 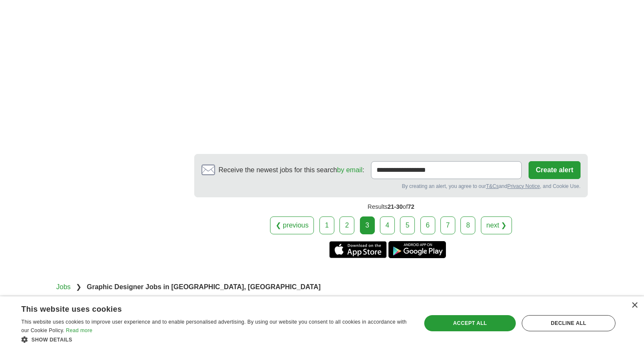 What do you see at coordinates (367, 225) in the screenshot?
I see `div: 3` at bounding box center [367, 225].